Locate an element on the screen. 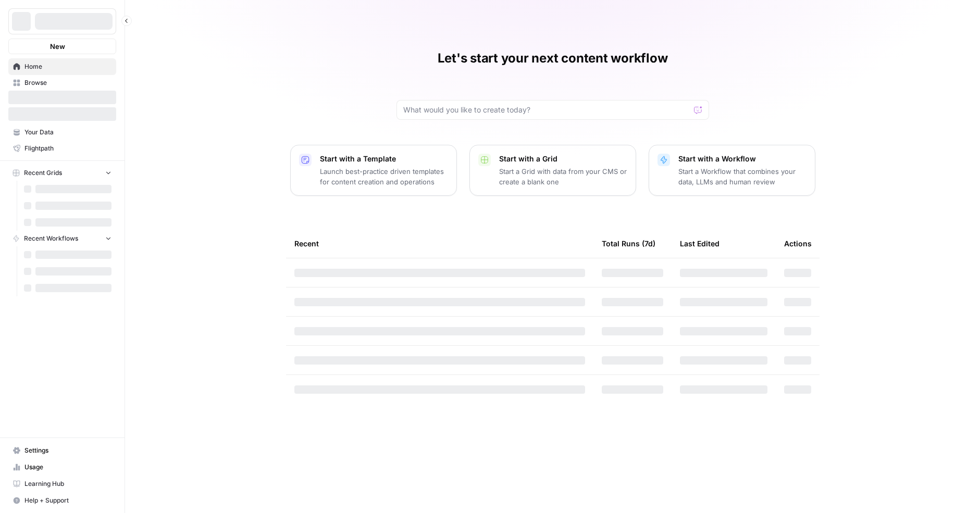  span: New is located at coordinates (57, 47).